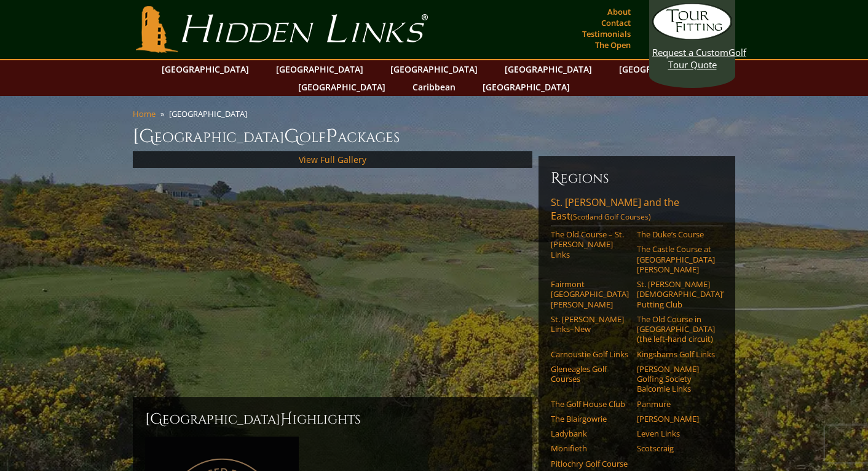  What do you see at coordinates (675, 404) in the screenshot?
I see `a: Panmure` at bounding box center [675, 404].